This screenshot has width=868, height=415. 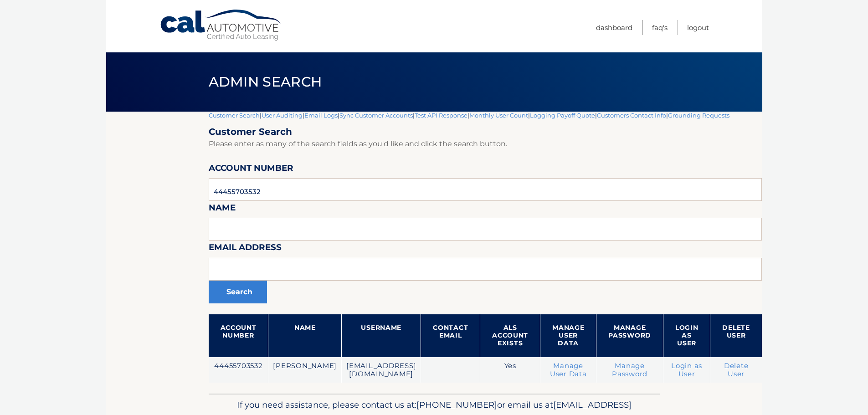 What do you see at coordinates (736, 336) in the screenshot?
I see `th: Delete User` at bounding box center [736, 336].